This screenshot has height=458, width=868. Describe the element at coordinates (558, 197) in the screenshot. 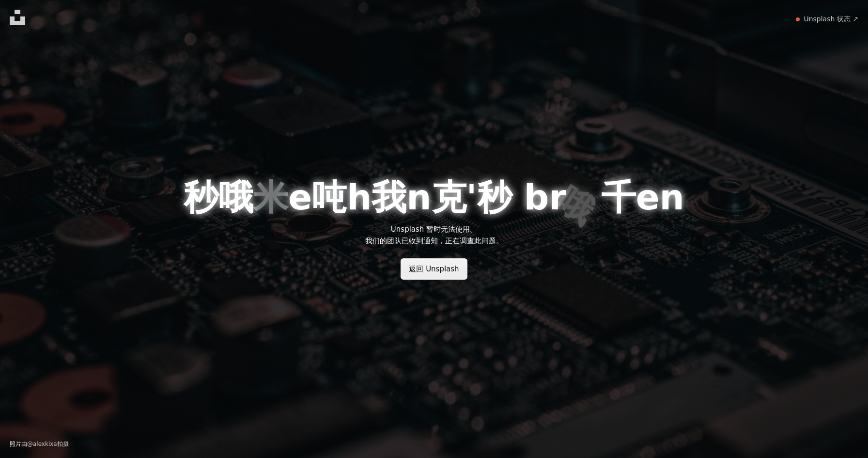

I see `font: r` at that location.